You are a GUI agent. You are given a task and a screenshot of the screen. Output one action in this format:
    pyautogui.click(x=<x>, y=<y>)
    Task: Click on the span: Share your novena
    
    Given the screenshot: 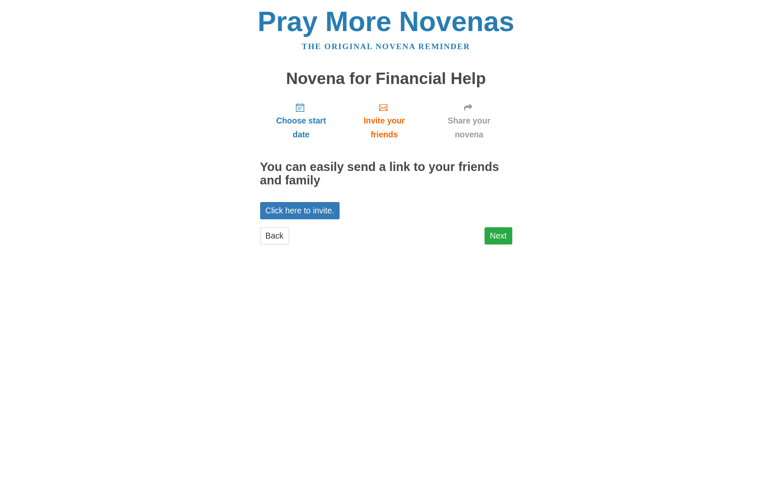 What is the action you would take?
    pyautogui.click(x=469, y=128)
    